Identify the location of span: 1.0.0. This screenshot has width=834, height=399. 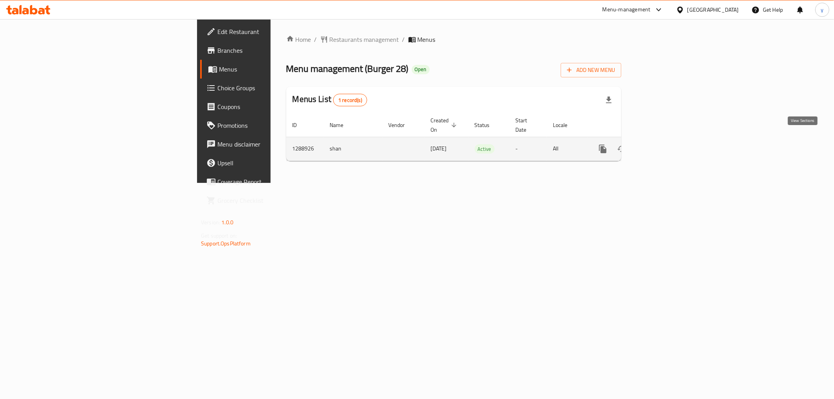
(227, 222).